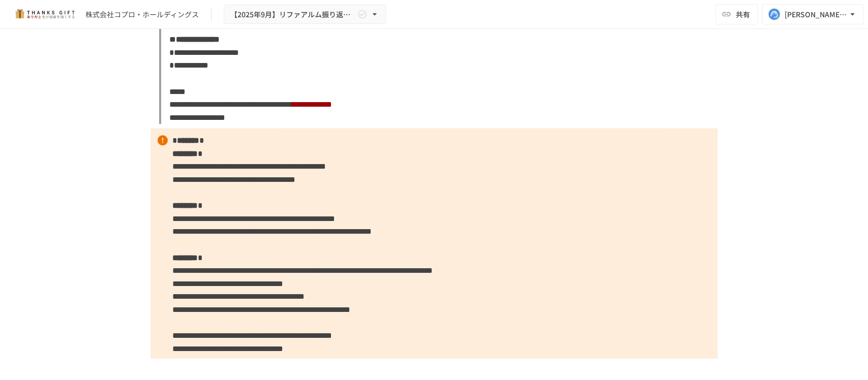  Describe the element at coordinates (743, 14) in the screenshot. I see `span: 共有` at that location.